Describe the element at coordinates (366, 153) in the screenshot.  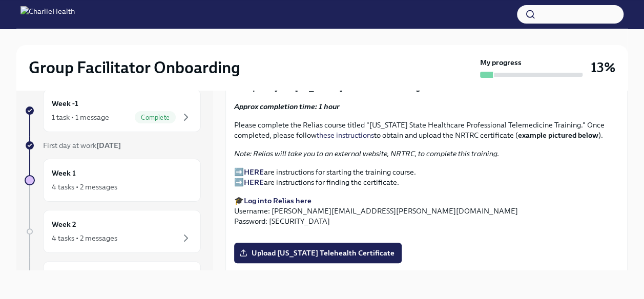
I see `em: Note: Relias will take you to an external website, NRTRC, to complete this training.` at that location.